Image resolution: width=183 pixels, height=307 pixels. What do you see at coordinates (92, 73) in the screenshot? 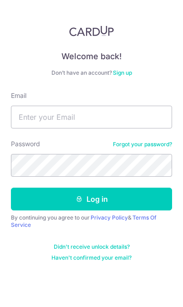
I see `div: Don’t have an account?` at bounding box center [92, 73].